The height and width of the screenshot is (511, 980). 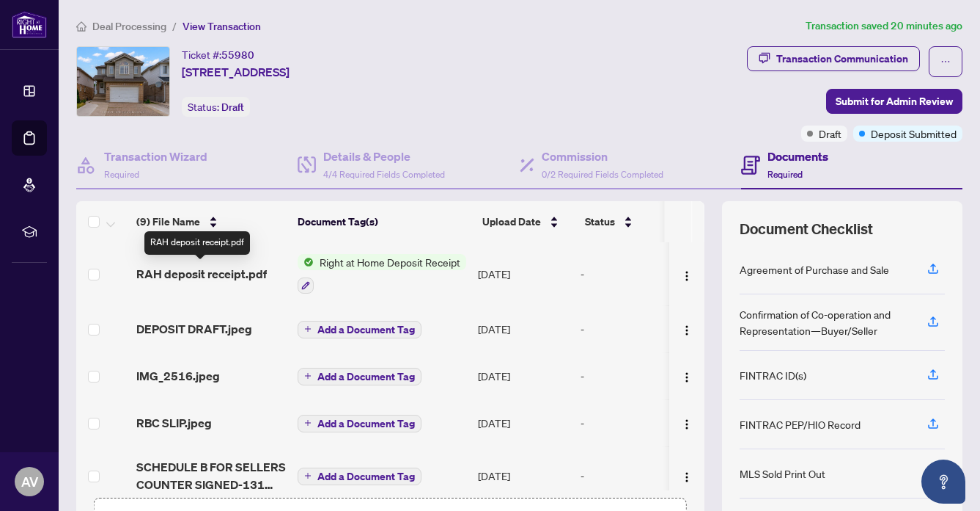 I want to click on img: logo, so click(x=29, y=24).